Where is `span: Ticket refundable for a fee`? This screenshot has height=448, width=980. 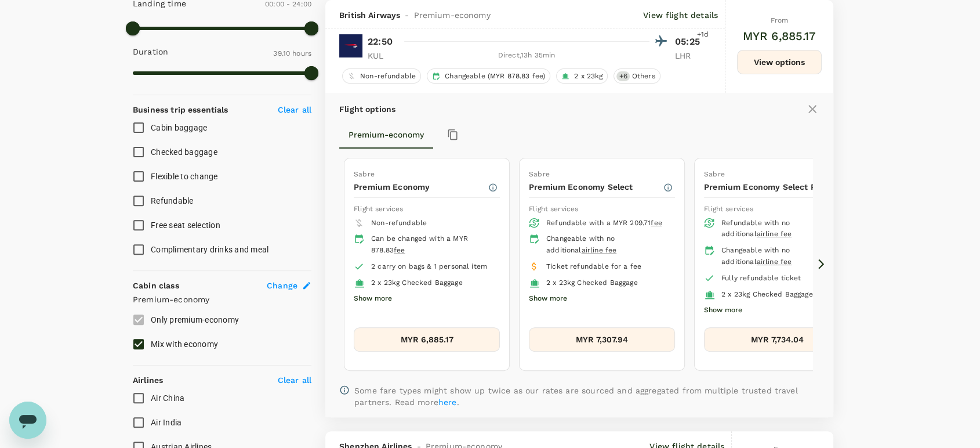 span: Ticket refundable for a fee is located at coordinates (594, 267).